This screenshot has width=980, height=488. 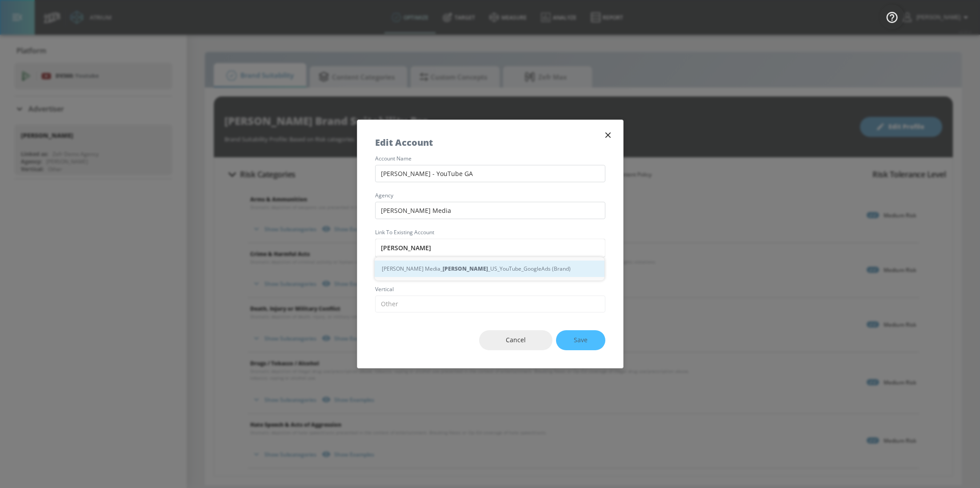 I want to click on button: Open Resource Center, so click(x=892, y=17).